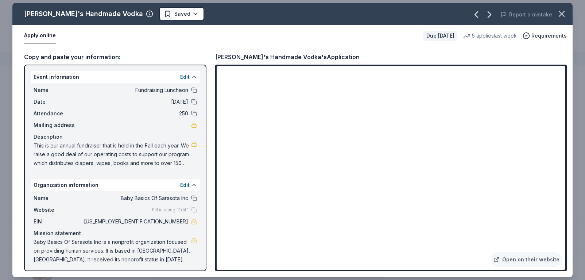  I want to click on span: EIN, so click(58, 221).